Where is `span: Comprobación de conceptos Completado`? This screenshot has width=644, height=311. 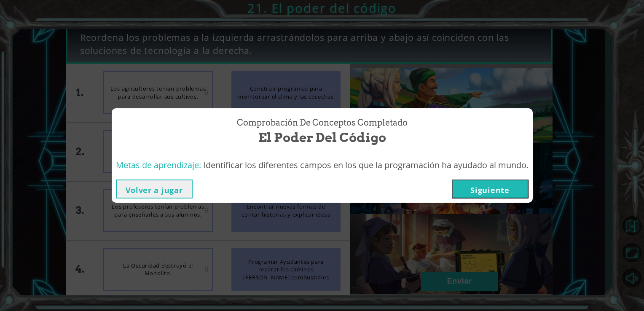 span: Comprobación de conceptos Completado is located at coordinates (322, 123).